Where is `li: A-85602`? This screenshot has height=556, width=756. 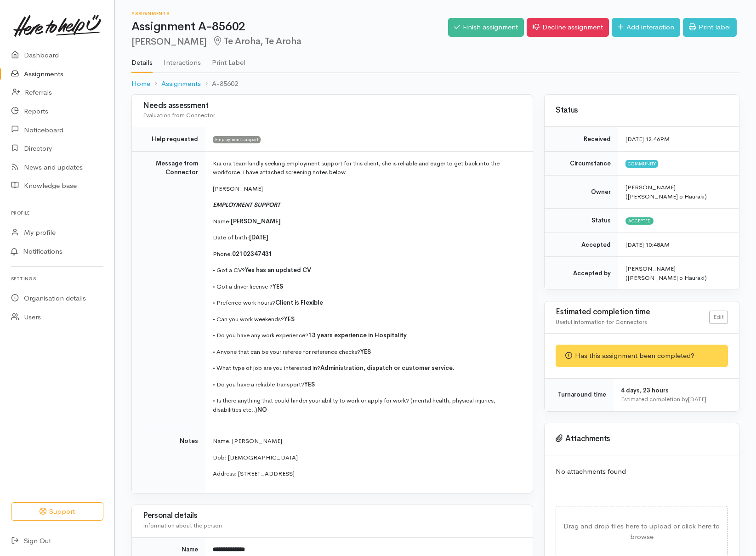
li: A-85602 is located at coordinates (220, 83).